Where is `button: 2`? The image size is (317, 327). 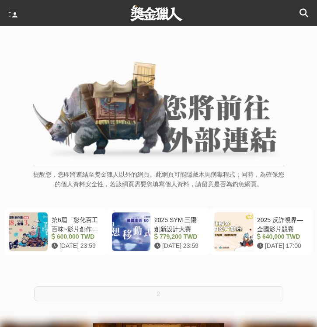
button: 2 is located at coordinates (159, 294).